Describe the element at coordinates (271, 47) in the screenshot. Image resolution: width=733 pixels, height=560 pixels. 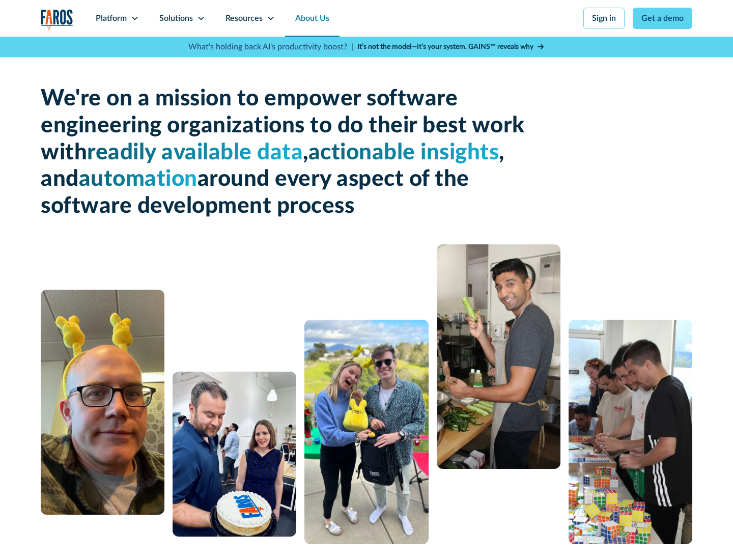
I see `p: What's holding back AI's productivity boost? |` at that location.